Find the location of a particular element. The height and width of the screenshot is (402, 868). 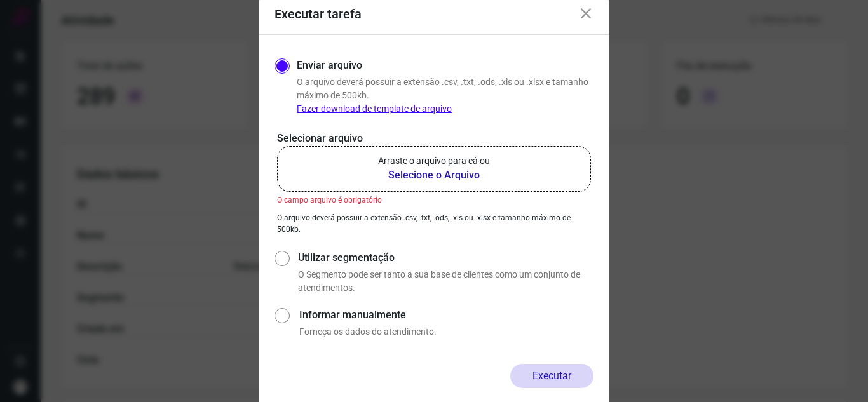

p: O Segmento pode ser tanto a sua base de clientes como um conjunto de atendimentos. is located at coordinates (446, 281).